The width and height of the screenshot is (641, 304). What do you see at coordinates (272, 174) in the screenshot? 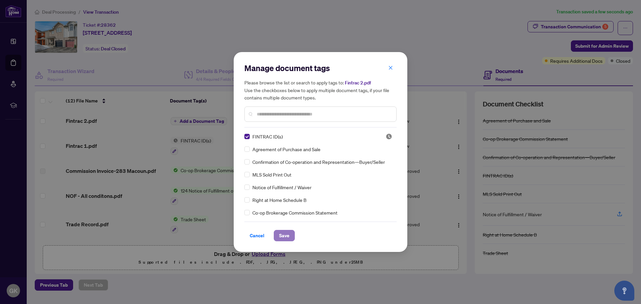
I see `span: MLS Sold Print Out` at bounding box center [272, 174].